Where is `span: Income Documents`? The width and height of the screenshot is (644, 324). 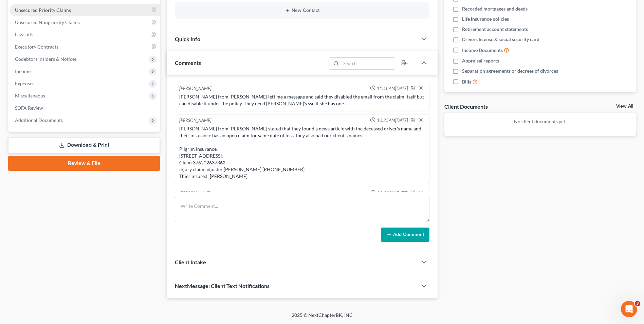
span: Income Documents is located at coordinates (483, 50).